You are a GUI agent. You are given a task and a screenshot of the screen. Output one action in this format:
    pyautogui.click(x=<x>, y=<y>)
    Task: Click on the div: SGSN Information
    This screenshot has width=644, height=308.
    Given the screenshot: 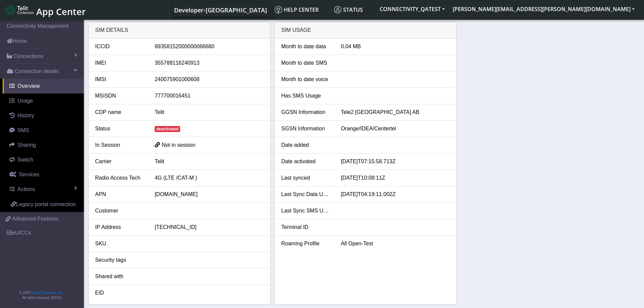 What is the action you would take?
    pyautogui.click(x=306, y=129)
    